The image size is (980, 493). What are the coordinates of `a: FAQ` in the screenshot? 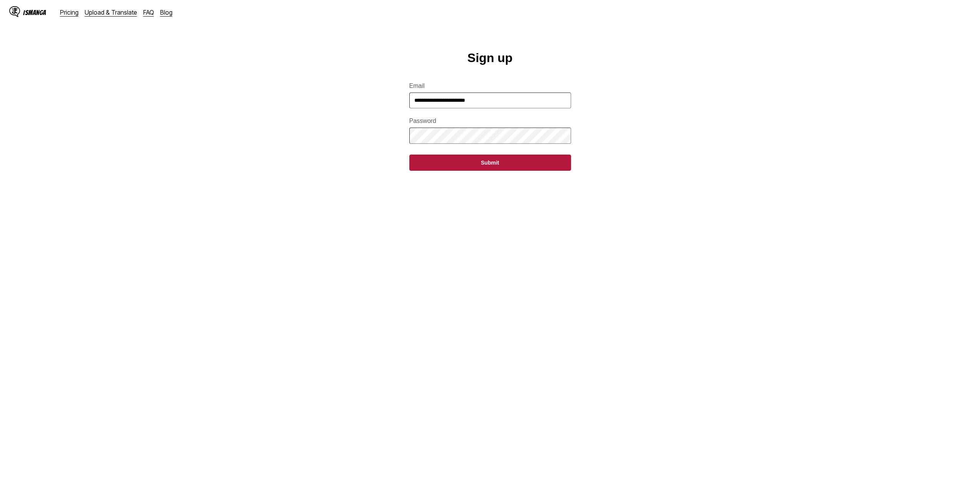 It's located at (149, 13).